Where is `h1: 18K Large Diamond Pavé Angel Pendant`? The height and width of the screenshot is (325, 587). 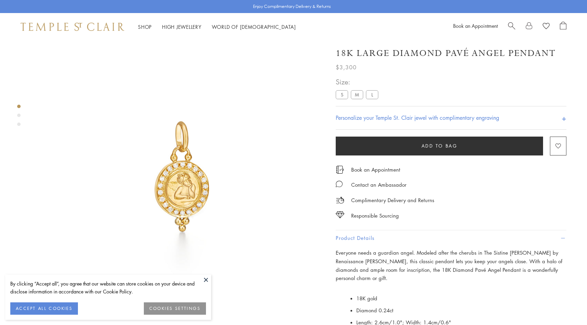
h1: 18K Large Diamond Pavé Angel Pendant is located at coordinates (446, 53).